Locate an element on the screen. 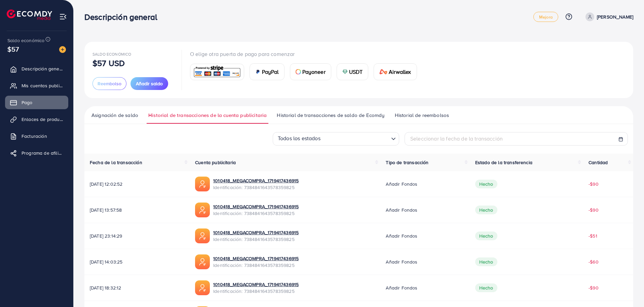 The width and height of the screenshot is (644, 307). font: Programa de afiliados is located at coordinates (45, 153).